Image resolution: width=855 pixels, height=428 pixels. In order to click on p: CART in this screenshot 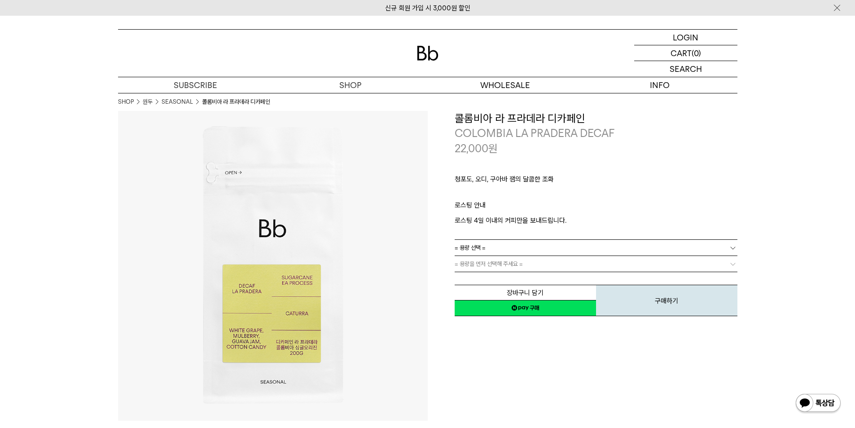, I will do `click(681, 53)`.